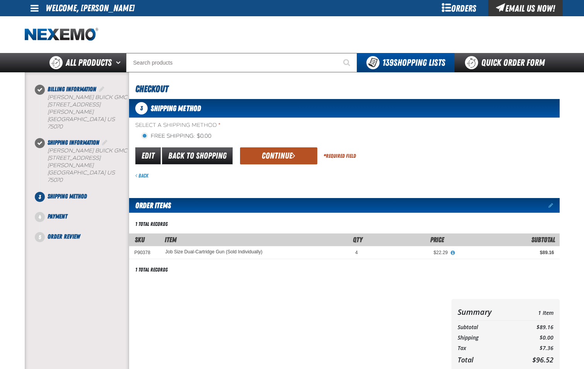  Describe the element at coordinates (535, 348) in the screenshot. I see `td: $7.36` at that location.